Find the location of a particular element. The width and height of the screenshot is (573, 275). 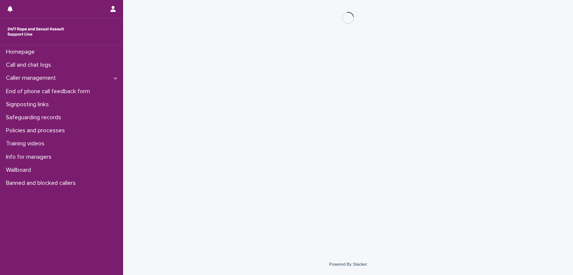

p: Training videos is located at coordinates (26, 144).